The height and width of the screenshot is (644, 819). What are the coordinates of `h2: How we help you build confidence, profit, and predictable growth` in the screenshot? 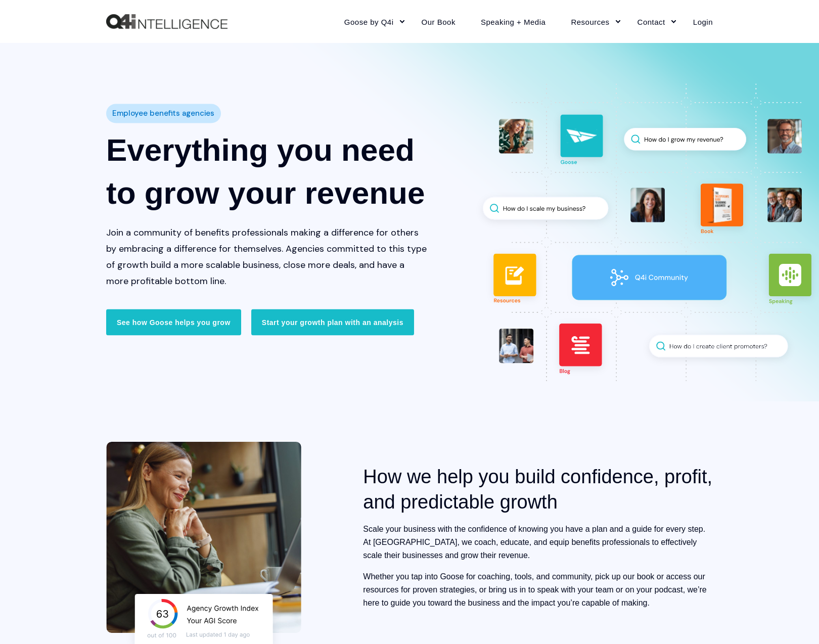 It's located at (538, 490).